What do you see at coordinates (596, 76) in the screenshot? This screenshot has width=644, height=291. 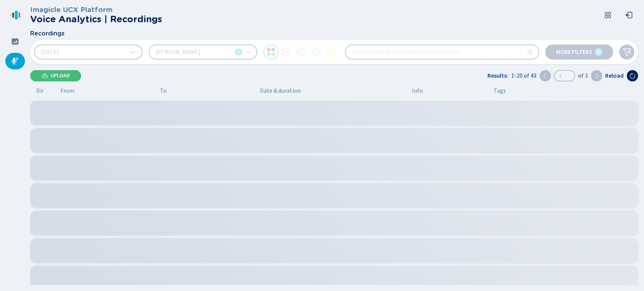 I see `button: Next page` at bounding box center [596, 76].